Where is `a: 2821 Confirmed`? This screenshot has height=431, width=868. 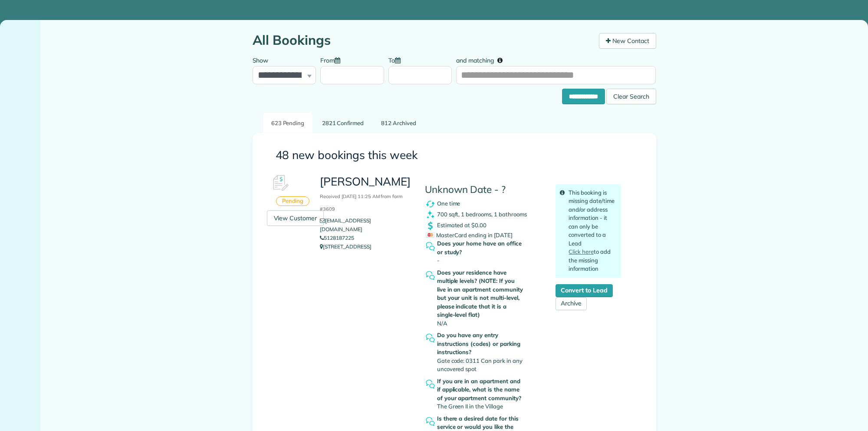 a: 2821 Confirmed is located at coordinates (342, 123).